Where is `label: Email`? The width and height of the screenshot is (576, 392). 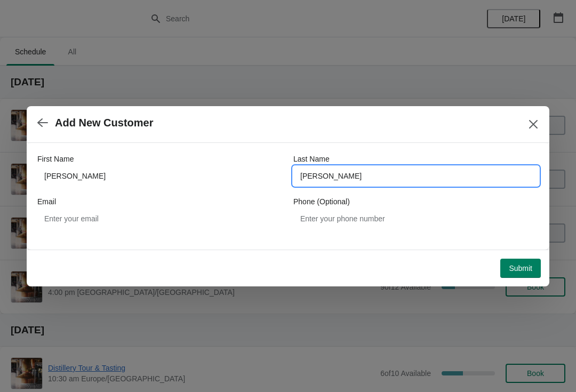 label: Email is located at coordinates (47, 202).